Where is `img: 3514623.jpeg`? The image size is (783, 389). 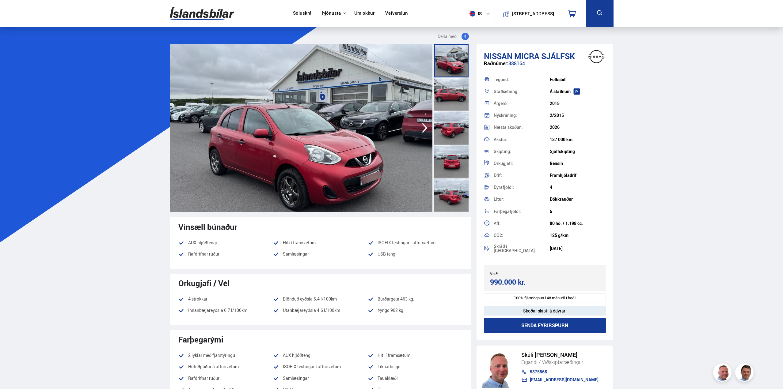
img: 3514623.jpeg is located at coordinates (301, 128).